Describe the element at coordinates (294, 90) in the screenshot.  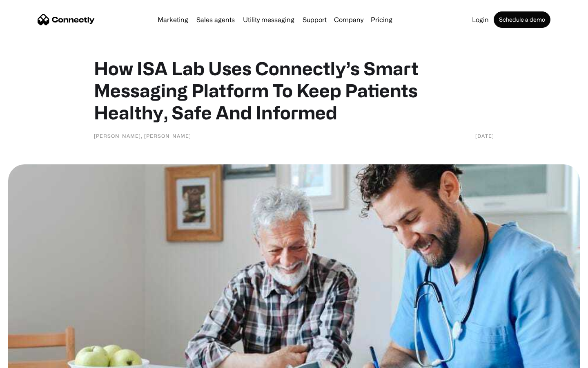
I see `h1: How ISA Lab Uses Connectly’s Smart Messaging Platform To Keep Patients Healthy, Safe And Informed` at that location.